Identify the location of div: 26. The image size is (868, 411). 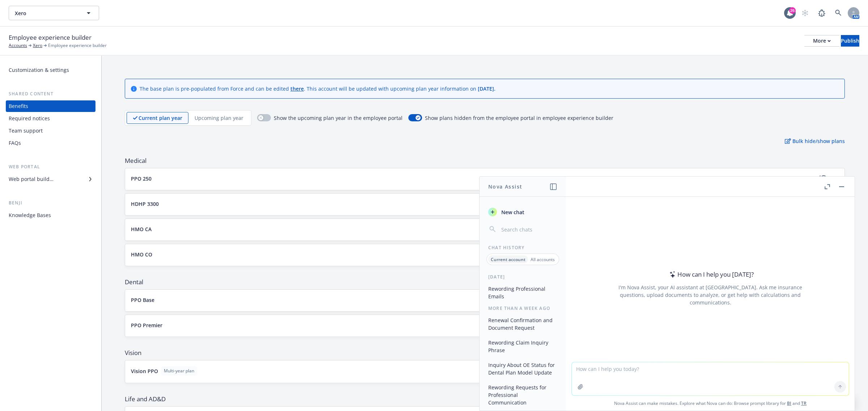
(792, 11).